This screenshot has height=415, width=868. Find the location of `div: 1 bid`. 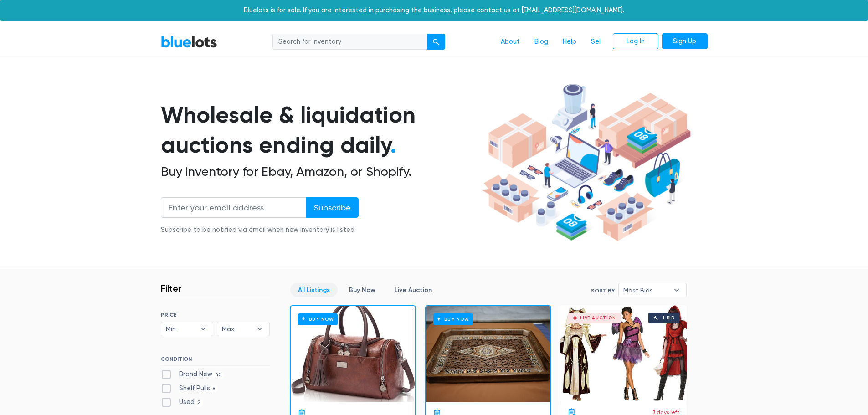

div: 1 bid is located at coordinates (668, 318).